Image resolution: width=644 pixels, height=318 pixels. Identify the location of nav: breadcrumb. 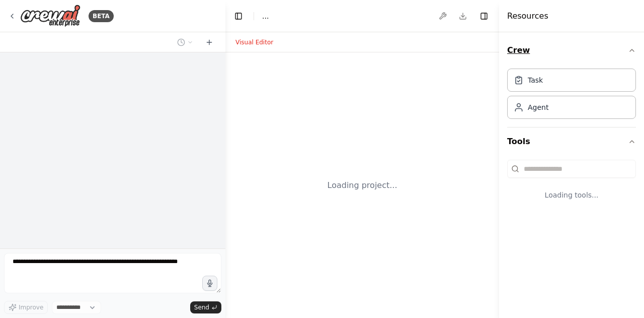
(265, 16).